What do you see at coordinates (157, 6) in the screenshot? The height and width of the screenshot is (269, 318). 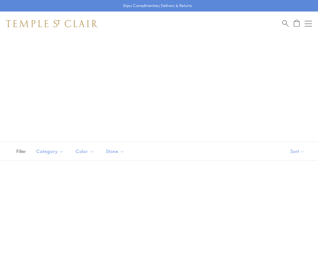 I see `p: Enjoy Complimentary Delivery & Returns` at bounding box center [157, 6].